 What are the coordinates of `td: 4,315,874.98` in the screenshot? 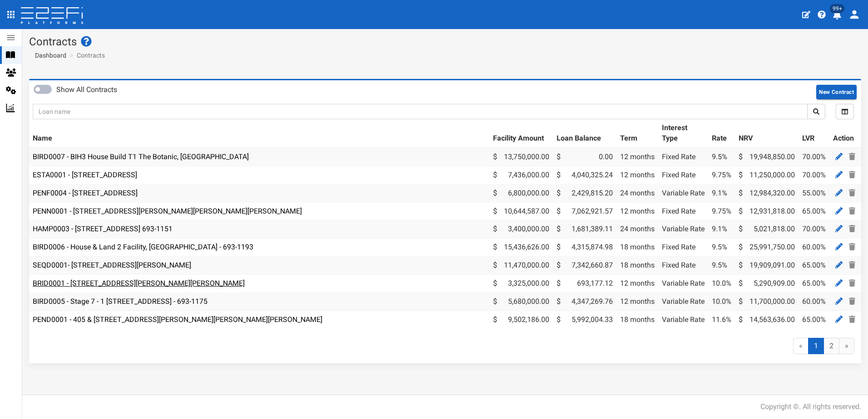 It's located at (584, 248).